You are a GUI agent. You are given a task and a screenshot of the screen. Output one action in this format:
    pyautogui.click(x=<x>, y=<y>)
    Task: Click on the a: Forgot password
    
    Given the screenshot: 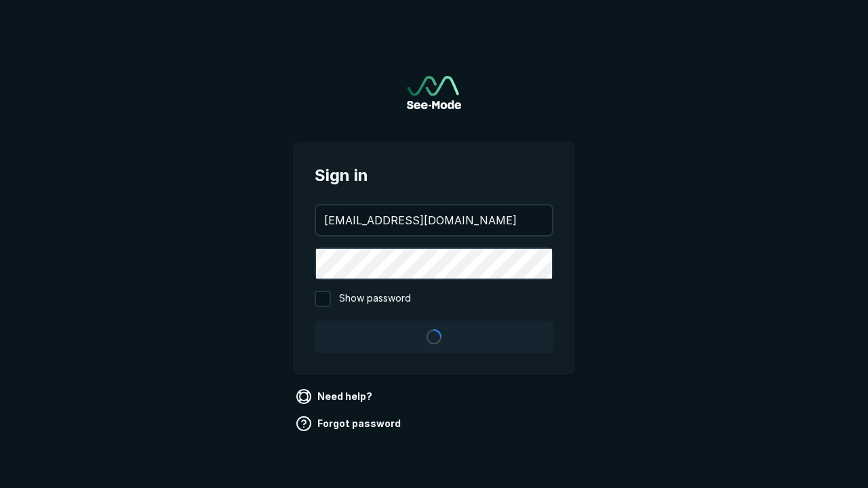 What is the action you would take?
    pyautogui.click(x=349, y=424)
    